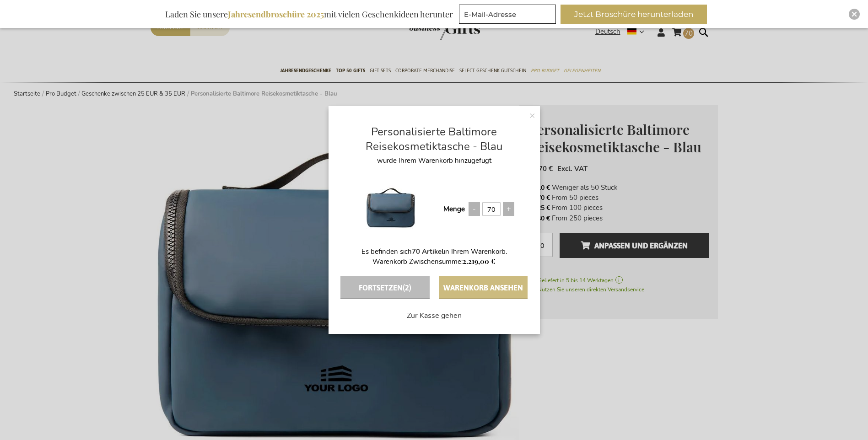  What do you see at coordinates (434, 252) in the screenshot?
I see `p: Es befinden sich in Ihrem Warenkorb.` at bounding box center [434, 252].